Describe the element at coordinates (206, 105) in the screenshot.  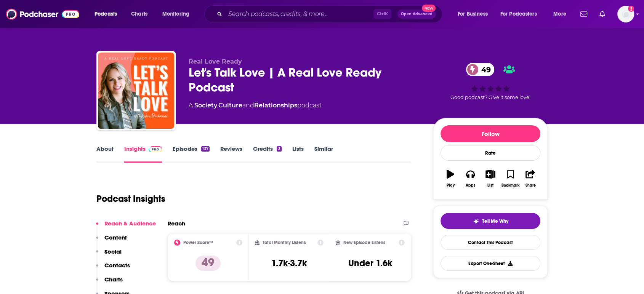
I see `a: Society` at that location.